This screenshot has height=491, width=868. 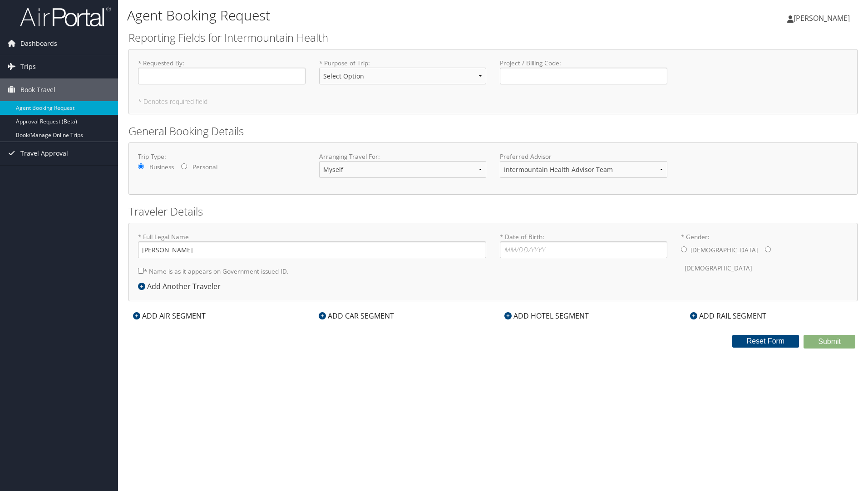 I want to click on input: * Name is as it appears on Government issued ID., so click(x=141, y=271).